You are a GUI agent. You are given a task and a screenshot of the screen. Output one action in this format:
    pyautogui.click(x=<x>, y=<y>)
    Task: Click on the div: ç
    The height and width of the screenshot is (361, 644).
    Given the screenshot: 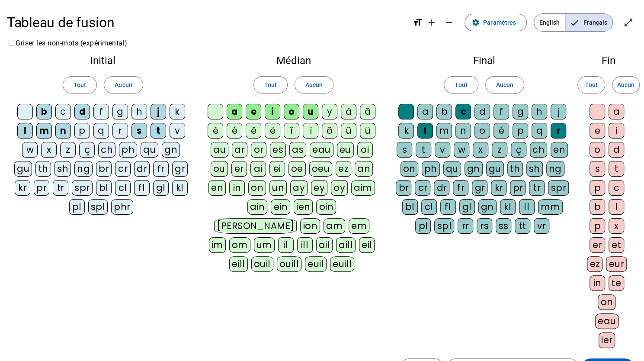 What is the action you would take?
    pyautogui.click(x=519, y=149)
    